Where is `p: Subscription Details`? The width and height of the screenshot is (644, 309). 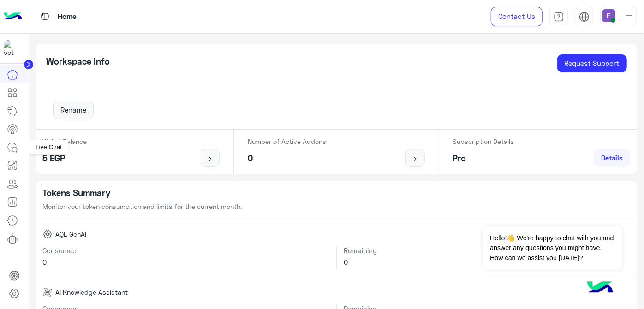
p: Subscription Details is located at coordinates (484, 141).